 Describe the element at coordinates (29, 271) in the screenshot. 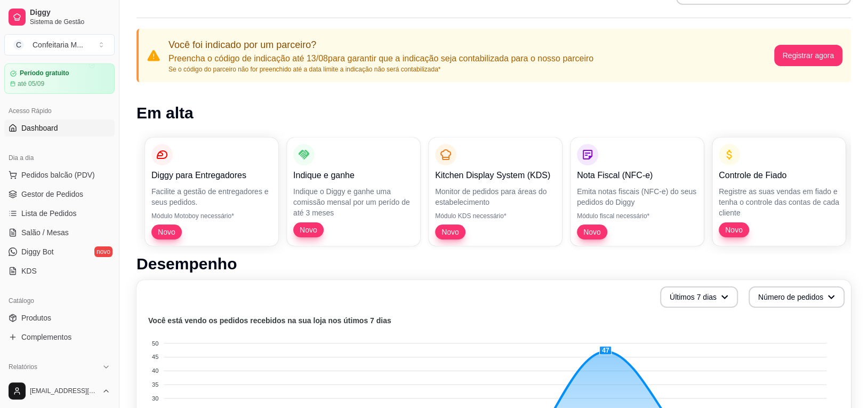

I see `span: KDS` at that location.